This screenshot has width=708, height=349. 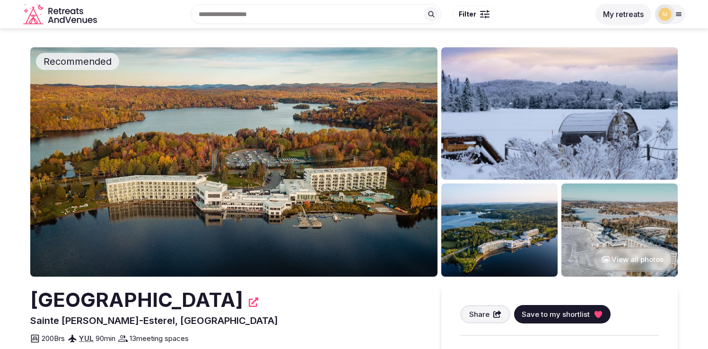 What do you see at coordinates (78, 62) in the screenshot?
I see `span: Recommended` at bounding box center [78, 62].